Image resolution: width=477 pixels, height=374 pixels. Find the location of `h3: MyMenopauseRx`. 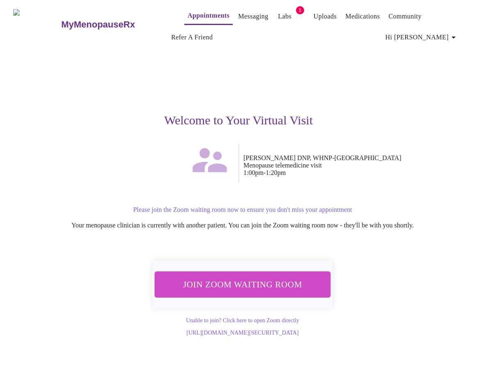

h3: MyMenopauseRx is located at coordinates (98, 25).